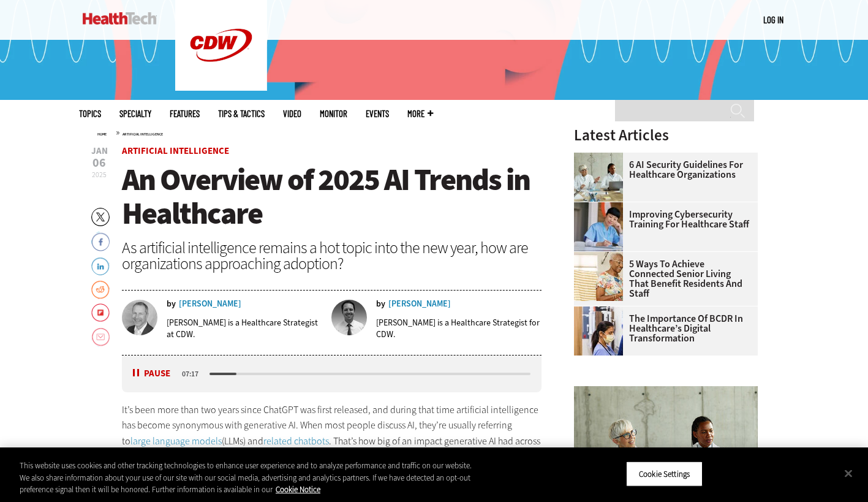 This screenshot has width=868, height=502. Describe the element at coordinates (599, 276) in the screenshot. I see `img: Networking Solutions for Senior Living` at that location.